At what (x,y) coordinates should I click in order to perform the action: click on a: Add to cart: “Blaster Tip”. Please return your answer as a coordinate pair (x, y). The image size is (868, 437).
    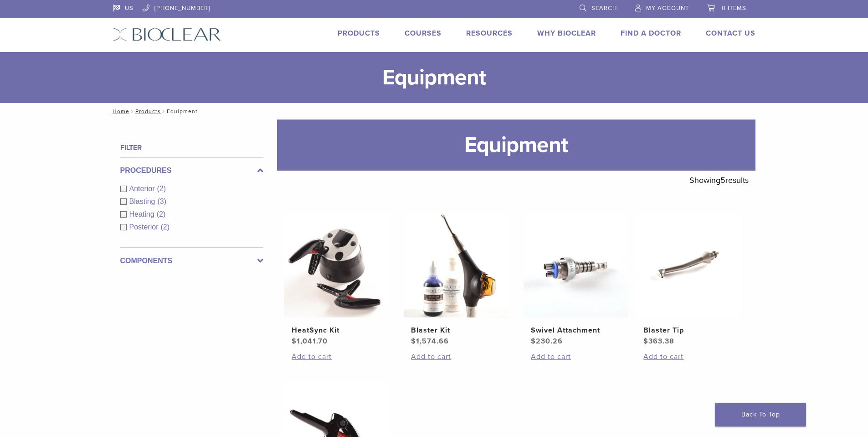
    Looking at the image, I should click on (689, 356).